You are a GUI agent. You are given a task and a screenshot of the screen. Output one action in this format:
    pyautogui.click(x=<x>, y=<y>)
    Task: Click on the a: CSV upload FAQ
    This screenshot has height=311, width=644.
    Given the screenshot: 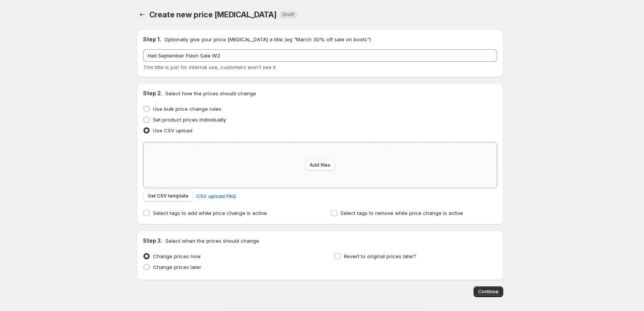 What is the action you would take?
    pyautogui.click(x=216, y=196)
    